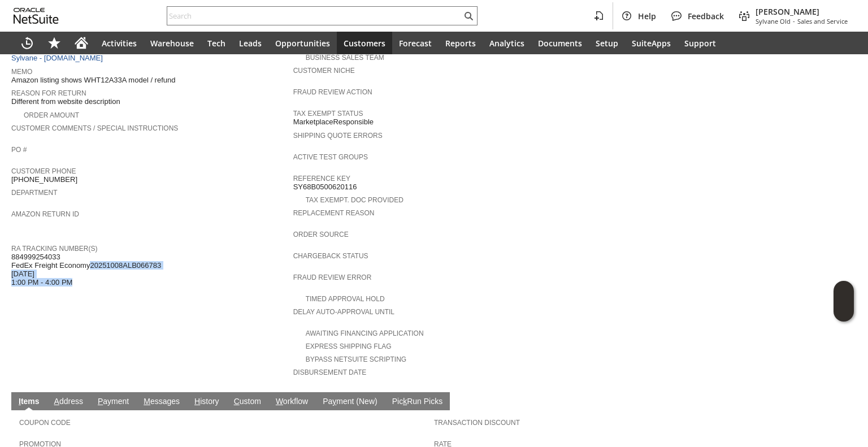 The width and height of the screenshot is (868, 447). What do you see at coordinates (198, 402) in the screenshot?
I see `span: H` at bounding box center [198, 402].